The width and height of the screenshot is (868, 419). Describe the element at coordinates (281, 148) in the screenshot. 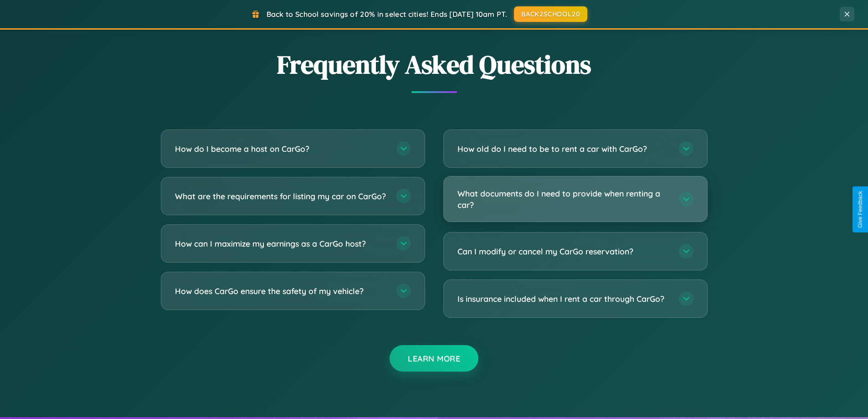

I see `h3: How do I become a host on CarGo?` at that location.